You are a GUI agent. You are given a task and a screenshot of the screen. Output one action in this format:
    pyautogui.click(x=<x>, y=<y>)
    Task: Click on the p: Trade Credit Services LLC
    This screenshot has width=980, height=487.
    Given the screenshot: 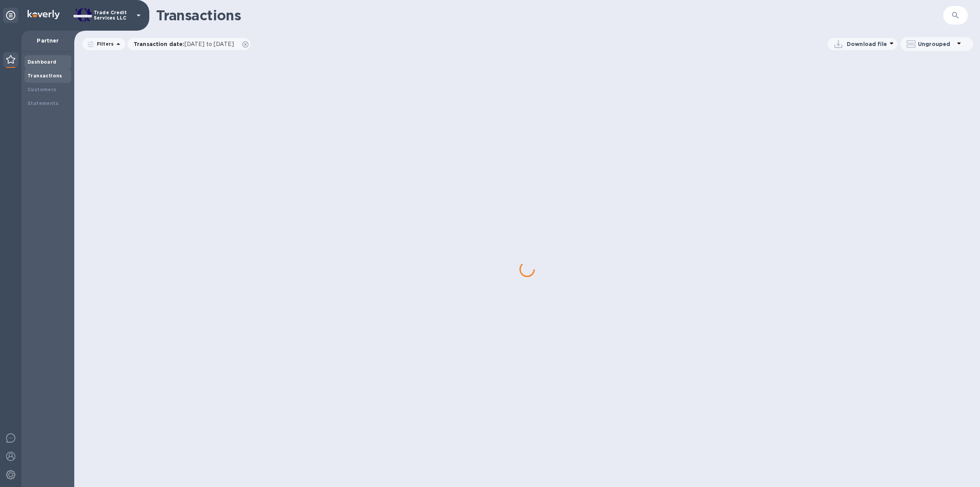 What is the action you would take?
    pyautogui.click(x=113, y=15)
    